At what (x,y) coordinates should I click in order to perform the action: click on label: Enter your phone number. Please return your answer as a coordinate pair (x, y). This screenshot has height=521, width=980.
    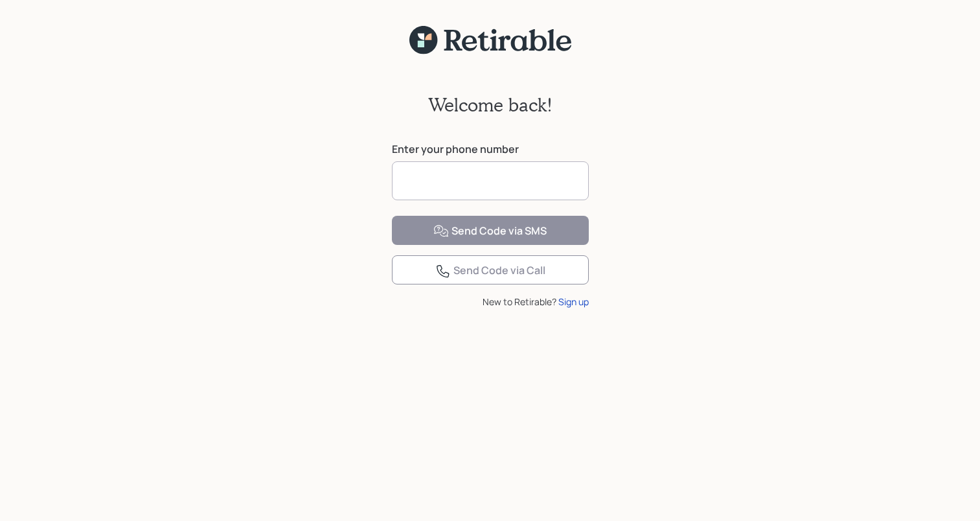
    Looking at the image, I should click on (491, 149).